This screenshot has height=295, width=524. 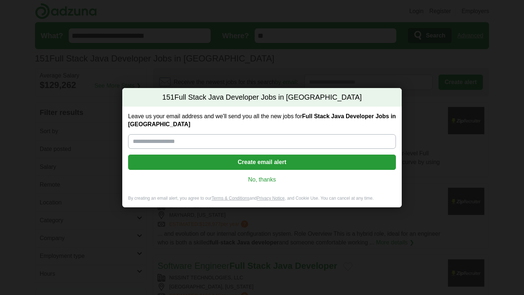 I want to click on div: By creating an email alert, you agree to our and , and Cookie Use. You can cancel at any time., so click(x=262, y=201).